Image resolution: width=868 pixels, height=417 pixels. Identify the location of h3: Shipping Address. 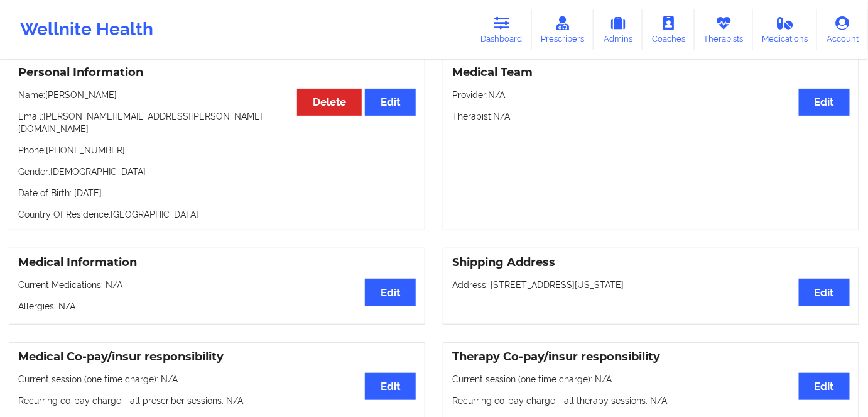
(650, 263).